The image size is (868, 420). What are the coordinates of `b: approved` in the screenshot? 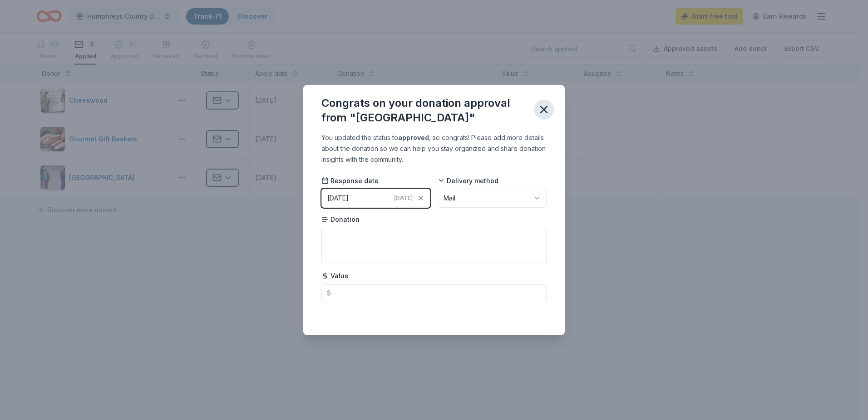 It's located at (414, 137).